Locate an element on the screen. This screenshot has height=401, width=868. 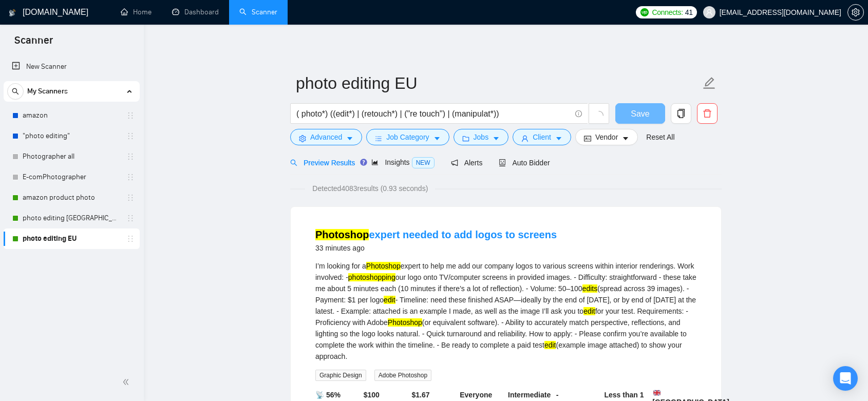
b: $ 100 is located at coordinates (371, 395).